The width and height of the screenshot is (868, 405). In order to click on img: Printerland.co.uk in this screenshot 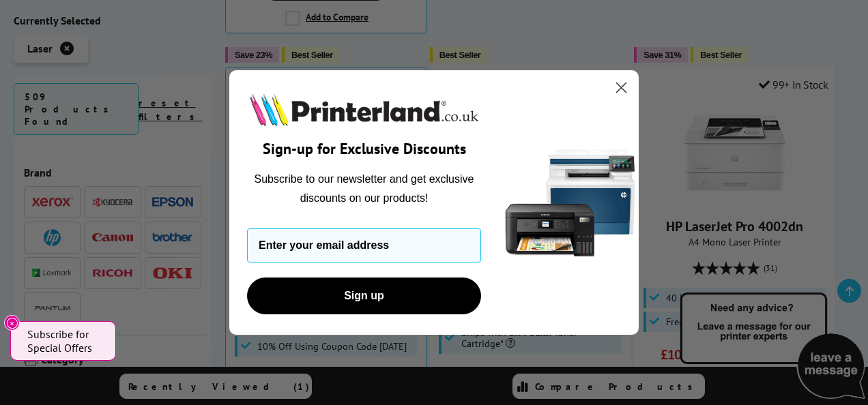, I will do `click(364, 110)`.